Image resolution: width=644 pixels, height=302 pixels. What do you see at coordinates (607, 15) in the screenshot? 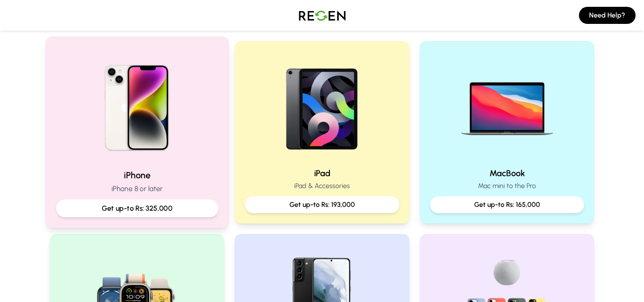
I see `a: Need Help?` at bounding box center [607, 15].